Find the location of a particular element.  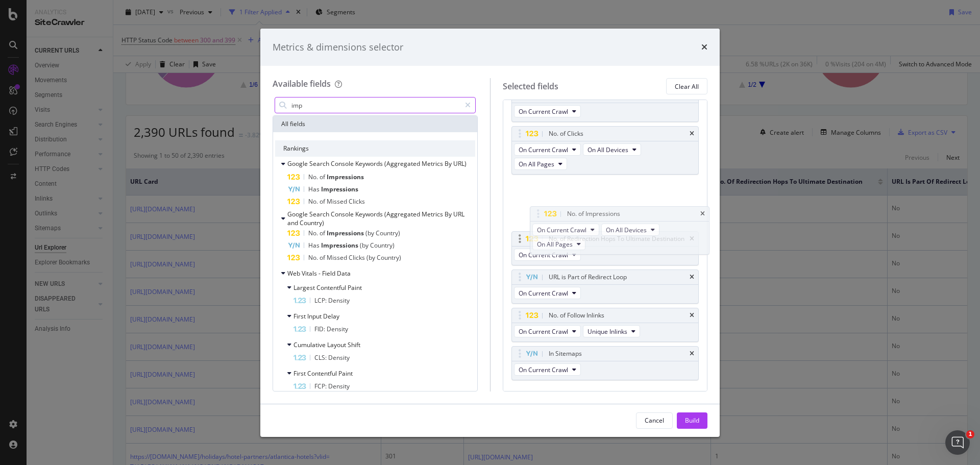

span: Metrics is located at coordinates (433, 163).